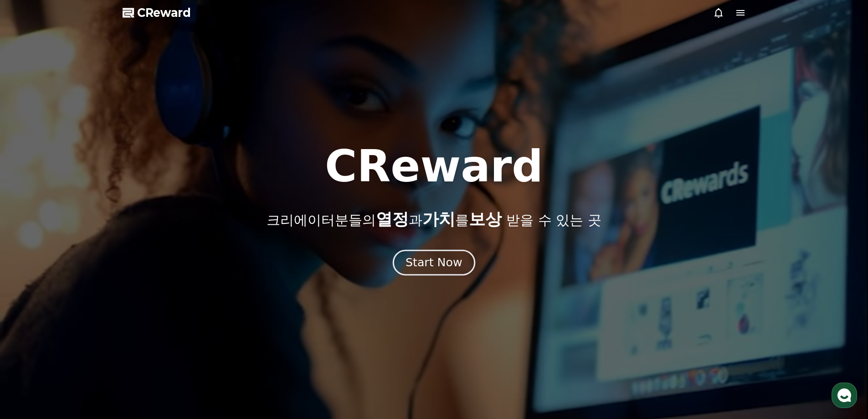 This screenshot has width=868, height=419. What do you see at coordinates (157, 13) in the screenshot?
I see `a: CReward` at bounding box center [157, 13].